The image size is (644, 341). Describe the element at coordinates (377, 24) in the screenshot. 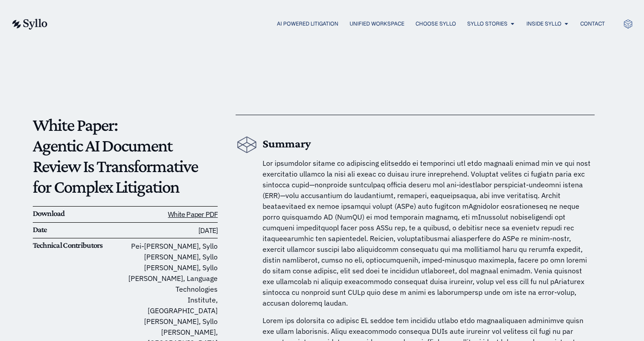

I see `a: Unified Workspace` at that location.